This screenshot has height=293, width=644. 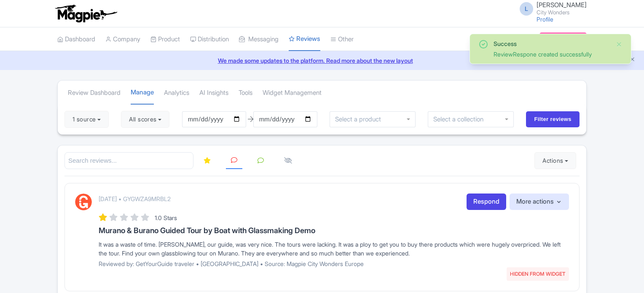 What do you see at coordinates (142, 93) in the screenshot?
I see `a: Manage` at bounding box center [142, 93].